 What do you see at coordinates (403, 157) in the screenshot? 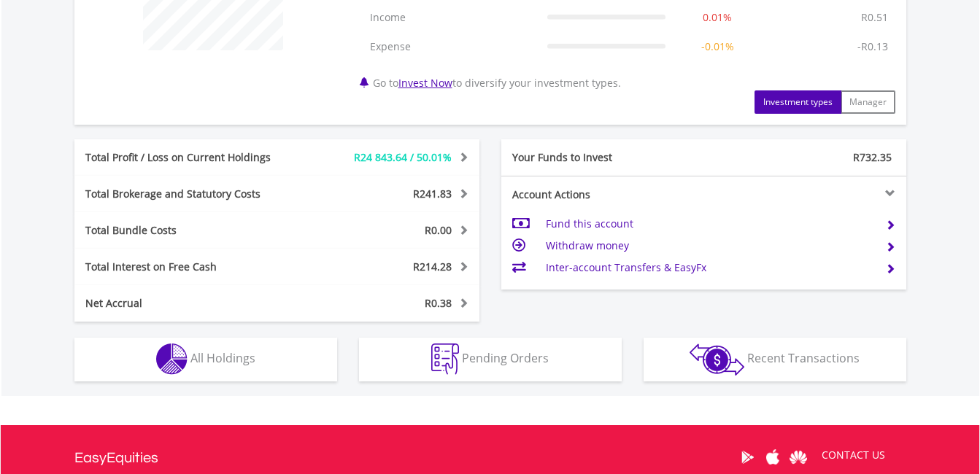
I see `span: R24 843.64 / 50.01%` at bounding box center [403, 157].